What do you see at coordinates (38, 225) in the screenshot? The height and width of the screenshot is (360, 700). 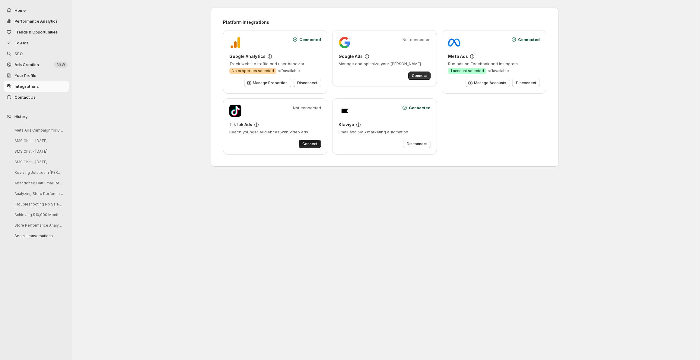 I see `button: Store Performance Analysis and Recommendations` at bounding box center [38, 225].